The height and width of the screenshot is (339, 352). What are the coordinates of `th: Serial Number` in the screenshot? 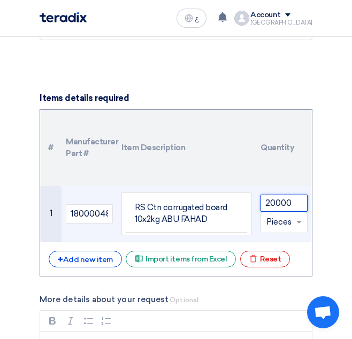 It's located at (51, 148).